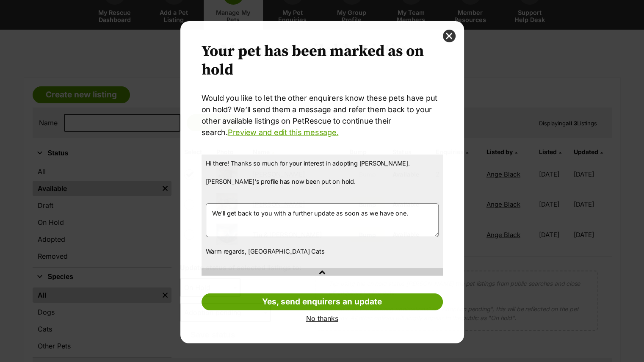 The width and height of the screenshot is (644, 362). I want to click on h2: Your pet has been marked as on hold, so click(322, 61).